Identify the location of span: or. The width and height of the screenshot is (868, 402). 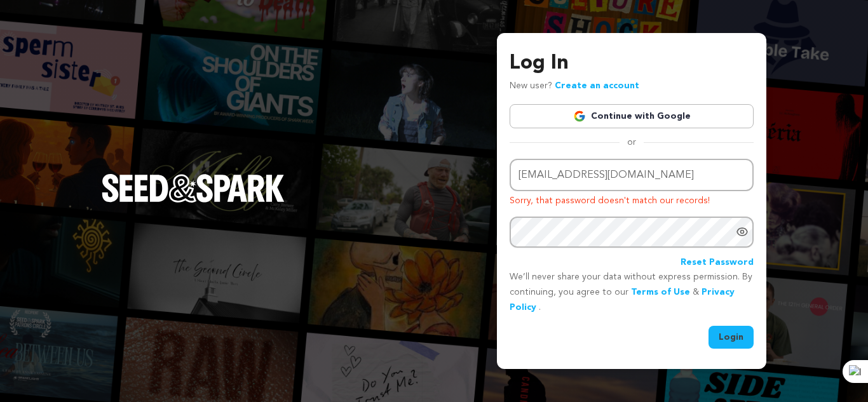
(632, 143).